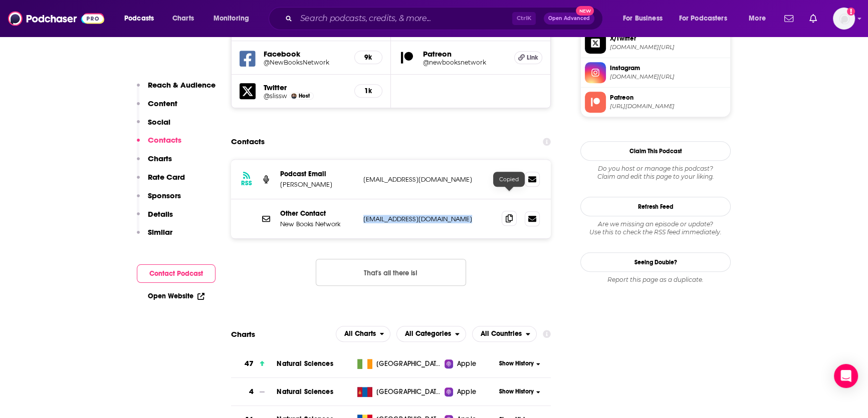  What do you see at coordinates (569, 18) in the screenshot?
I see `span: Open Advanced` at bounding box center [569, 18].